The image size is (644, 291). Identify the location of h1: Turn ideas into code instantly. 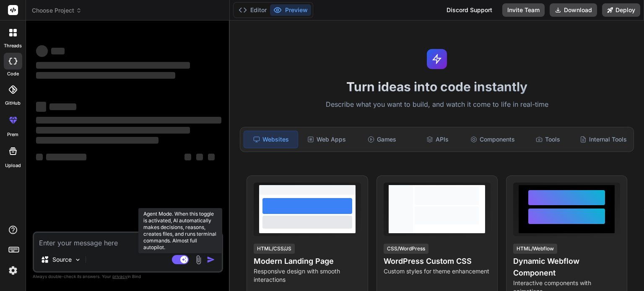
(437, 87).